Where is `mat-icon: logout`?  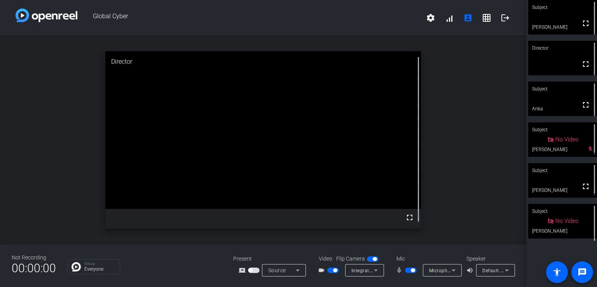
mat-icon: logout is located at coordinates (505, 18).